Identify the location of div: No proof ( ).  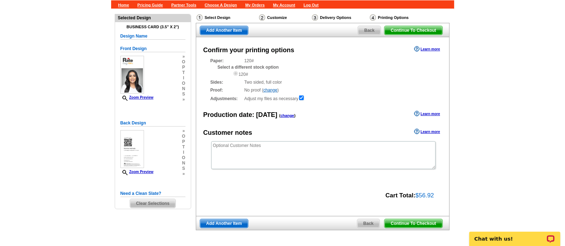
(323, 90).